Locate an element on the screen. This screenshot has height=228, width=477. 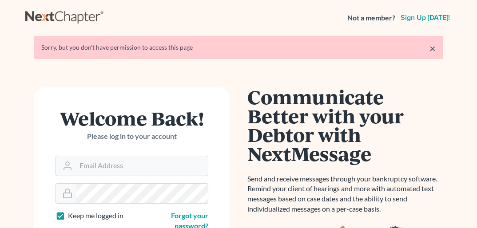
label: Keep me logged in is located at coordinates (96, 216).